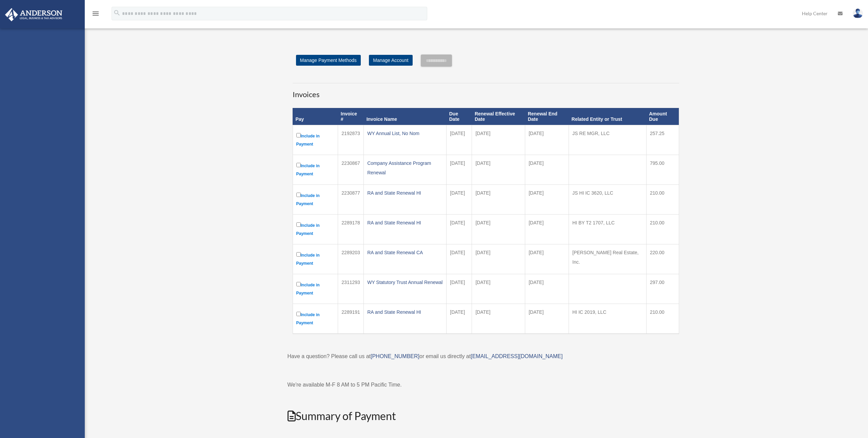 Image resolution: width=868 pixels, height=438 pixels. Describe the element at coordinates (405, 133) in the screenshot. I see `div: WY Annual List, No Nom` at that location.